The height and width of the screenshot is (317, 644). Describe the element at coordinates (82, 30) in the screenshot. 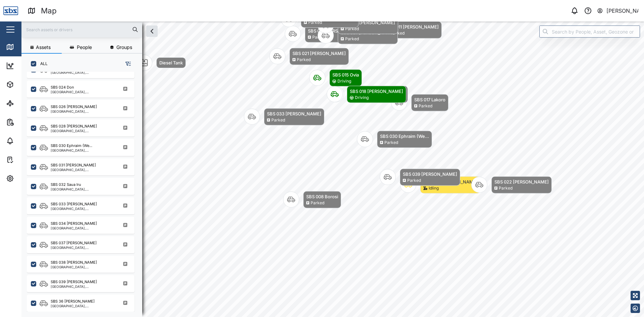

I see `input: Search assets or drivers` at that location.